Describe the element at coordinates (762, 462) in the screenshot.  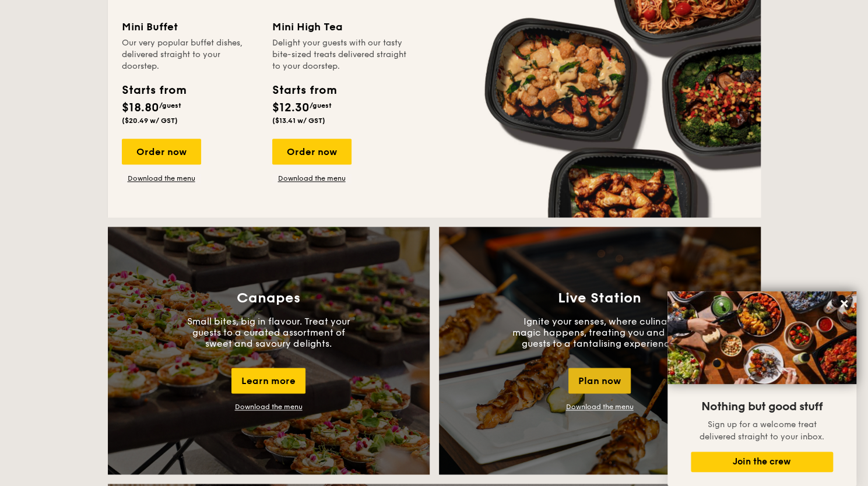
I see `button: Join the crew` at that location.